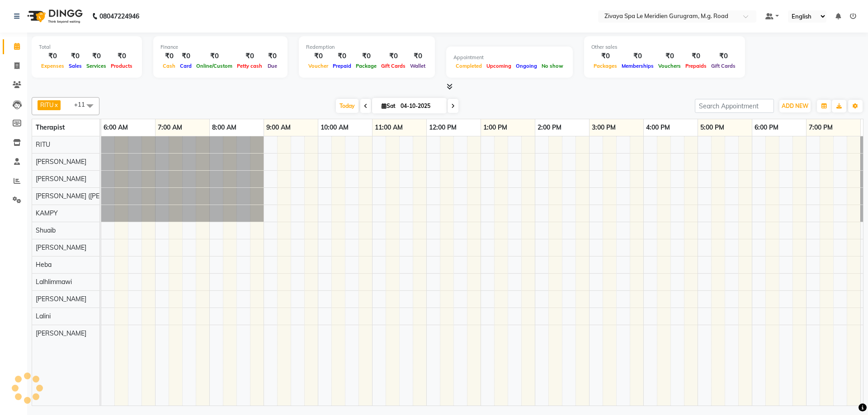 The height and width of the screenshot is (415, 868). What do you see at coordinates (389, 127) in the screenshot?
I see `a: 11:00 AM` at bounding box center [389, 127].